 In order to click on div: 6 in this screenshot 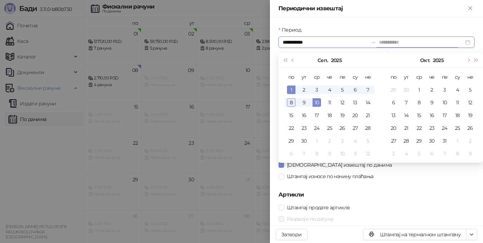, I will do `click(432, 154)`.